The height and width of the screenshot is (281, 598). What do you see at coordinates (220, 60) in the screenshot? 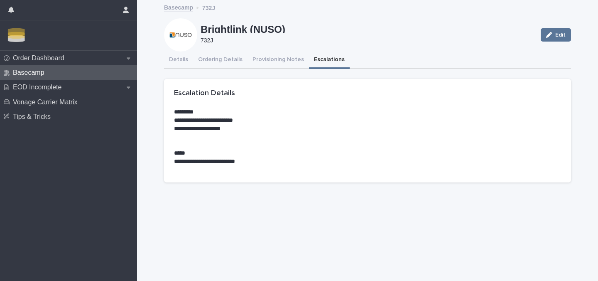
I see `button: Ordering Details` at bounding box center [220, 60].